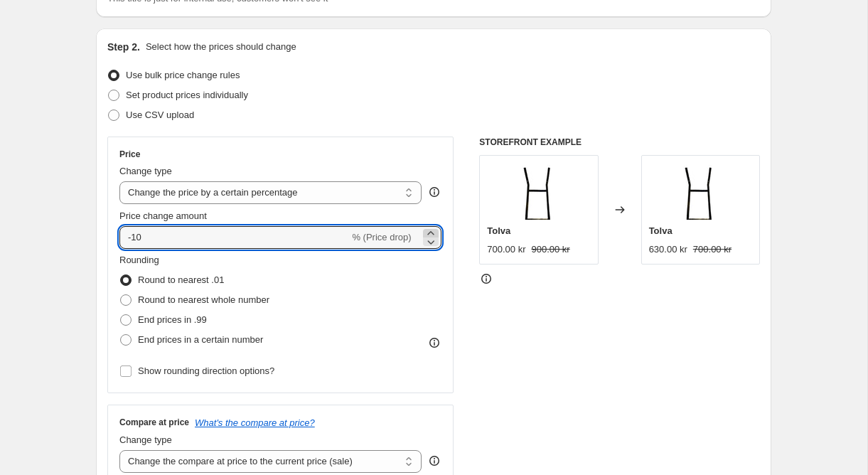  I want to click on span: Rounding, so click(139, 260).